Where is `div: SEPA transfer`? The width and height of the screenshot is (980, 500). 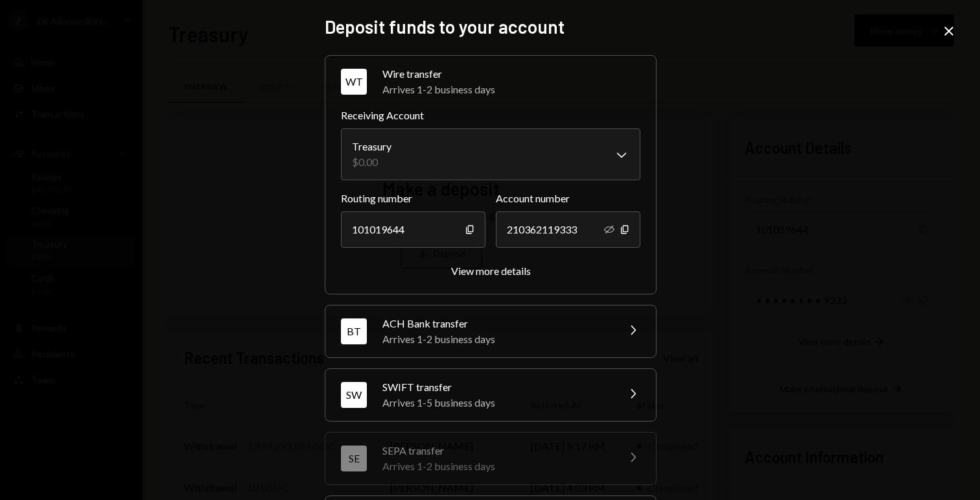
div: SEPA transfer is located at coordinates (496, 450).